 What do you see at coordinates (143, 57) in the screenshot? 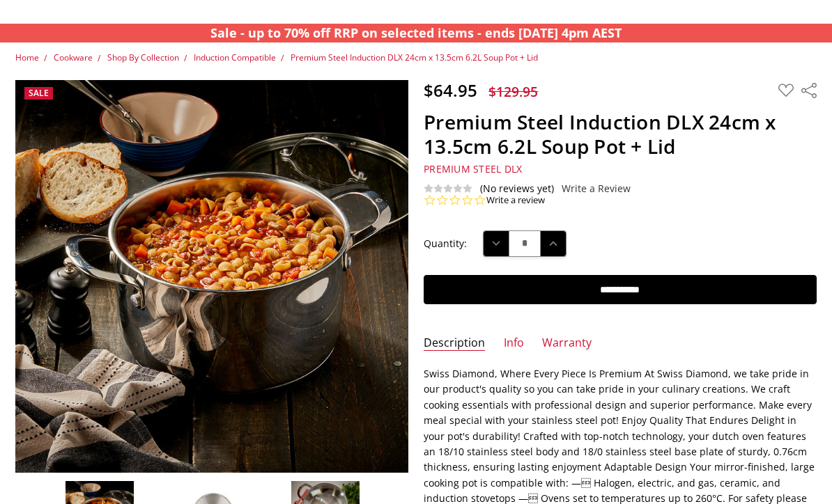
I see `span: Shop By Collection` at bounding box center [143, 57].